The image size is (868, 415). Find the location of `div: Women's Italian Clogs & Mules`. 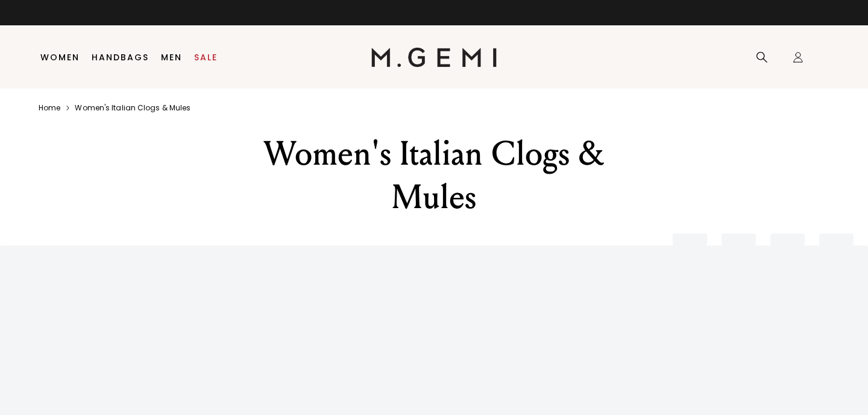

div: Women's Italian Clogs & Mules is located at coordinates (434, 176).